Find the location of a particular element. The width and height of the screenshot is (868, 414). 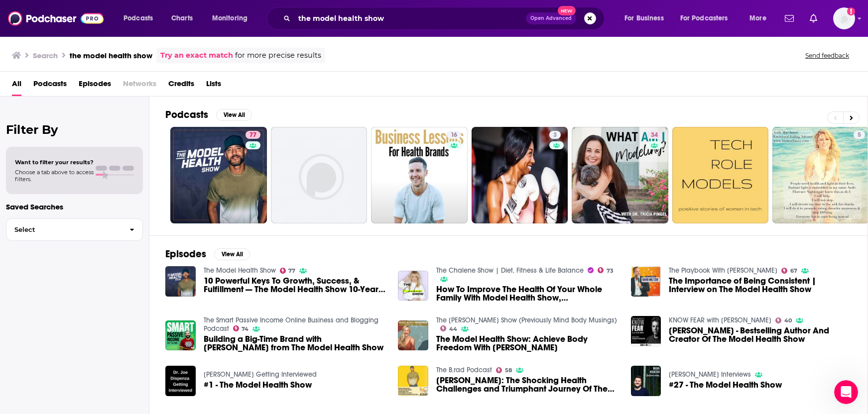

a: 44 is located at coordinates (449, 329).